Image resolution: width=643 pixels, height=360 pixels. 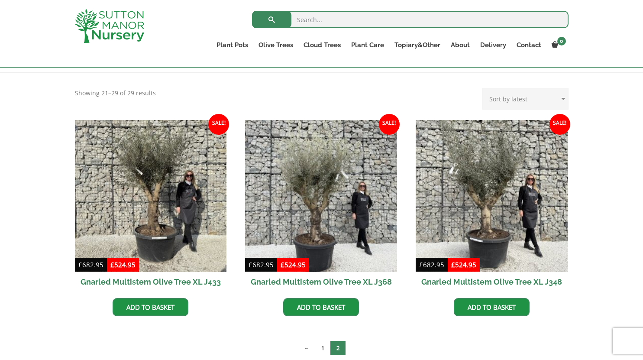 I want to click on span: Page 2, so click(x=338, y=348).